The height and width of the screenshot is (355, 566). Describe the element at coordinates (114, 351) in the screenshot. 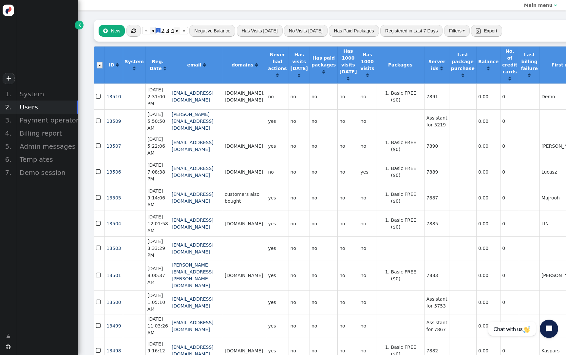

I see `a: 13498` at that location.